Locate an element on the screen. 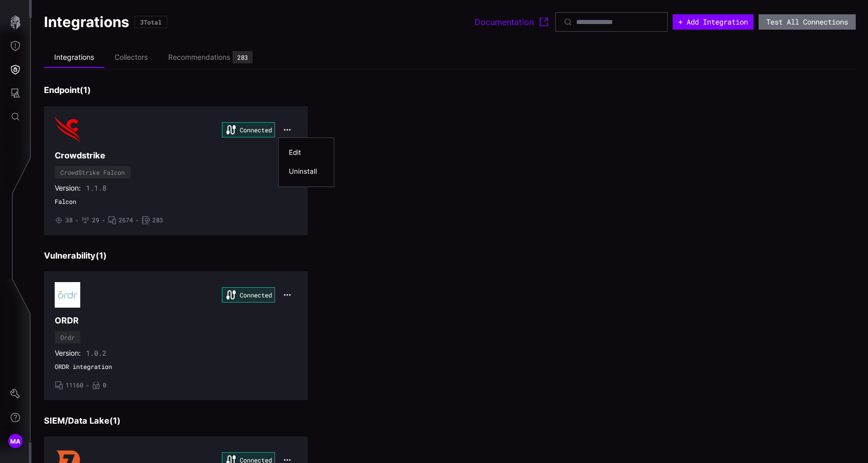 Image resolution: width=868 pixels, height=463 pixels. button: MA is located at coordinates (16, 441).